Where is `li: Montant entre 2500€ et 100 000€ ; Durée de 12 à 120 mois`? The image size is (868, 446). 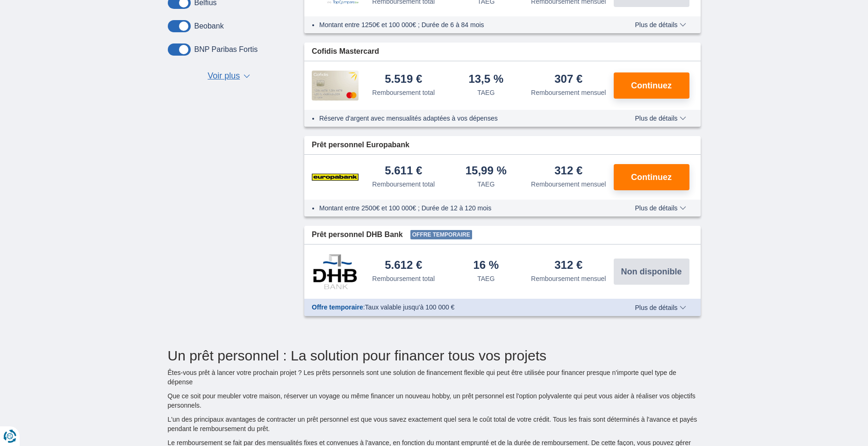
li: Montant entre 2500€ et 100 000€ ; Durée de 12 à 120 mois is located at coordinates (464, 208).